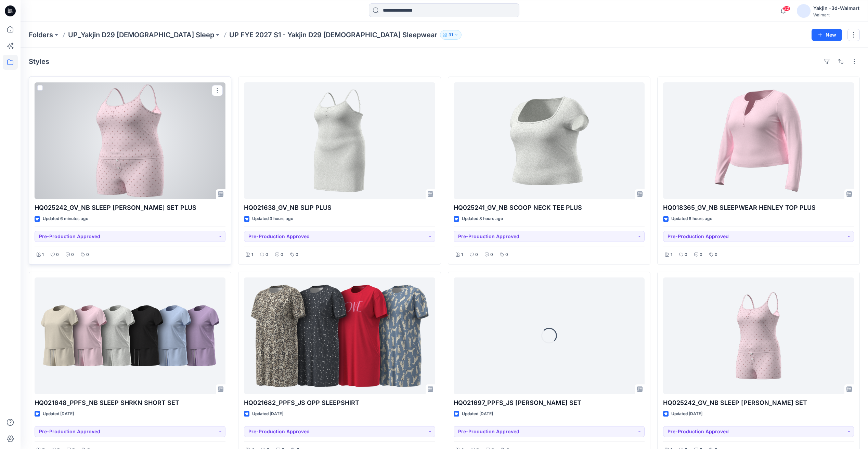 This screenshot has width=868, height=449. What do you see at coordinates (340, 403) in the screenshot?
I see `p: HQ021682_PPFS_JS OPP SLEEPSHIRT` at bounding box center [340, 403].